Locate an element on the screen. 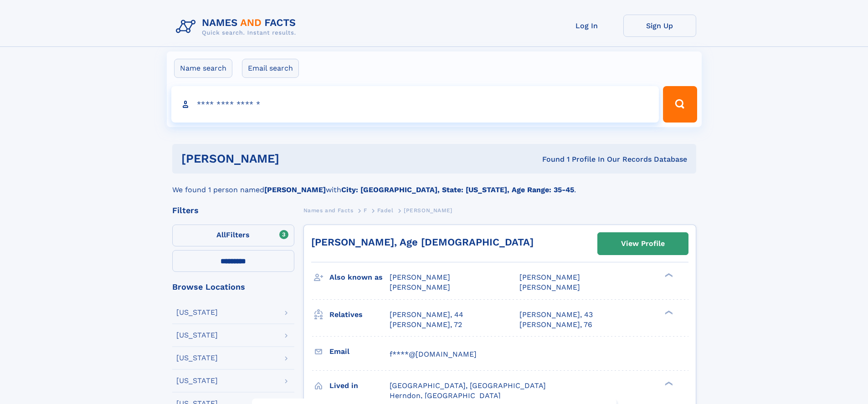  span: F is located at coordinates (365, 211).